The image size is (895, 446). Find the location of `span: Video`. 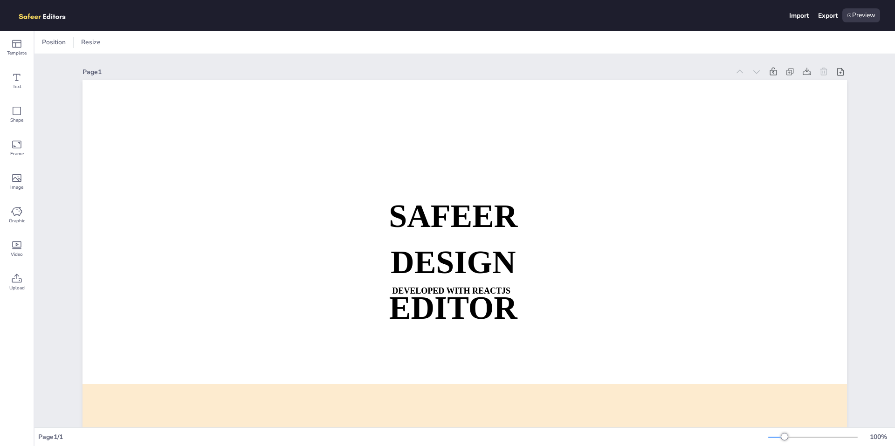

span: Video is located at coordinates (17, 254).